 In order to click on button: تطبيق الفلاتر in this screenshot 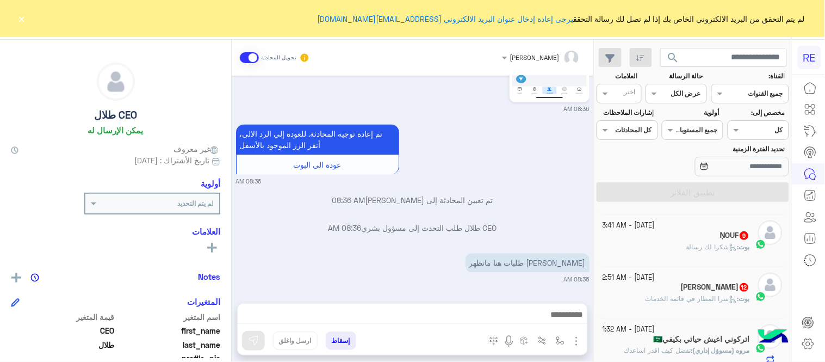, I will do `click(693, 192)`.